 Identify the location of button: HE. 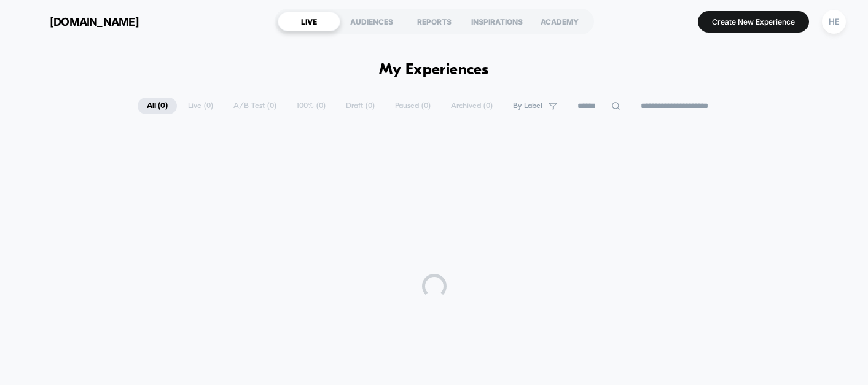
(833, 22).